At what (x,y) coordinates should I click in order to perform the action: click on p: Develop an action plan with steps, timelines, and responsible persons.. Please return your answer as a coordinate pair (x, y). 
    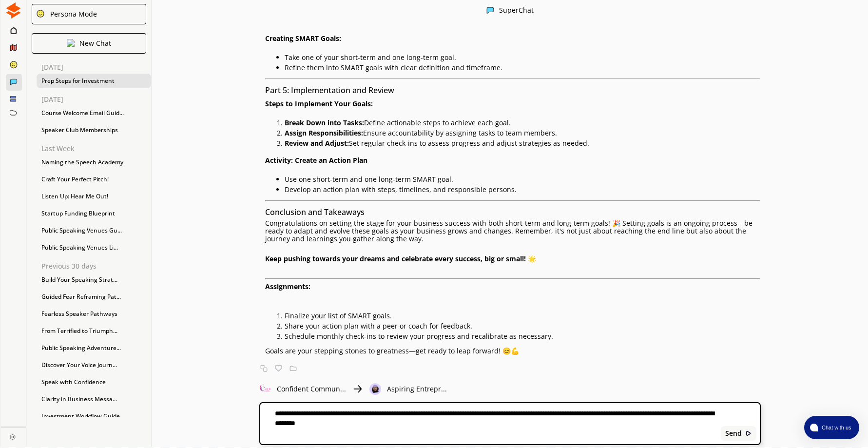
    Looking at the image, I should click on (523, 190).